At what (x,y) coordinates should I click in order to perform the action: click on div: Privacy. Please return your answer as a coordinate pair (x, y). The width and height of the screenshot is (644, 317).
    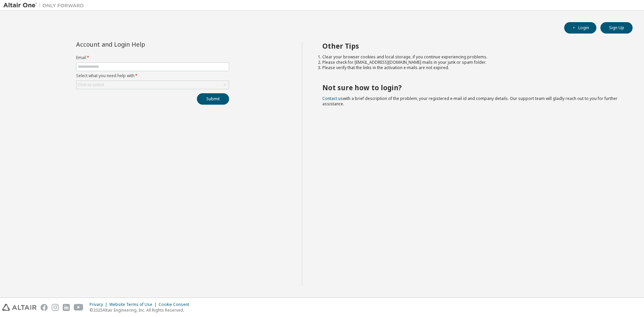
    Looking at the image, I should click on (99, 305).